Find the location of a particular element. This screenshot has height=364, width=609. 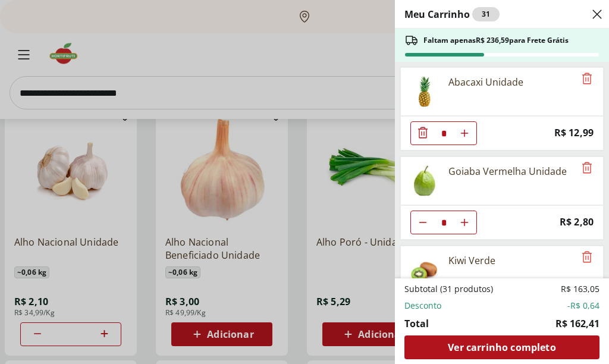

span: R$ 163,05 is located at coordinates (580, 289).